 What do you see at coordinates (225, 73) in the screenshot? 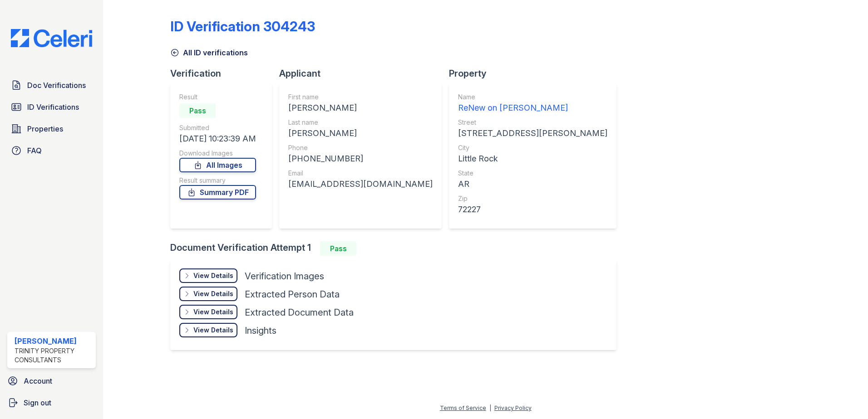
I see `div: Verification` at bounding box center [225, 73].